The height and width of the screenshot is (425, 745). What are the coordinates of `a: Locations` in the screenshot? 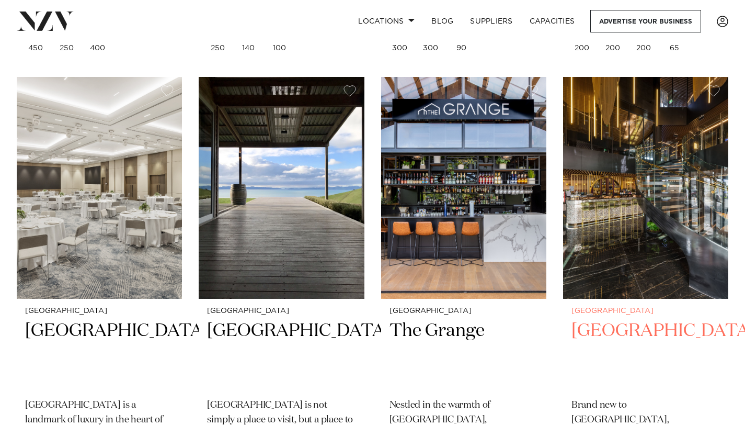 It's located at (387, 21).